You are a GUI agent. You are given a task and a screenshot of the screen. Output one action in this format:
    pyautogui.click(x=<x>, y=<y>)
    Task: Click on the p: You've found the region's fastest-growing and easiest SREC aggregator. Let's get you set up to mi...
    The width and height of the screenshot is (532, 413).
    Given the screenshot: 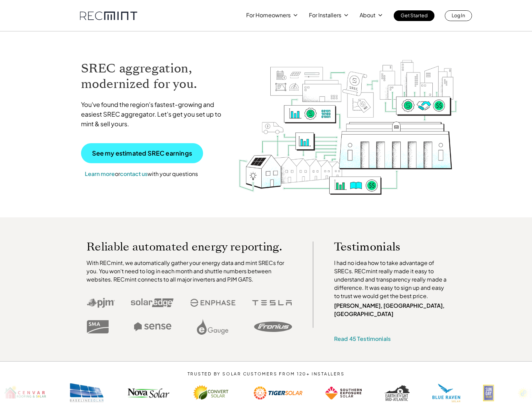 What is the action you would take?
    pyautogui.click(x=154, y=114)
    